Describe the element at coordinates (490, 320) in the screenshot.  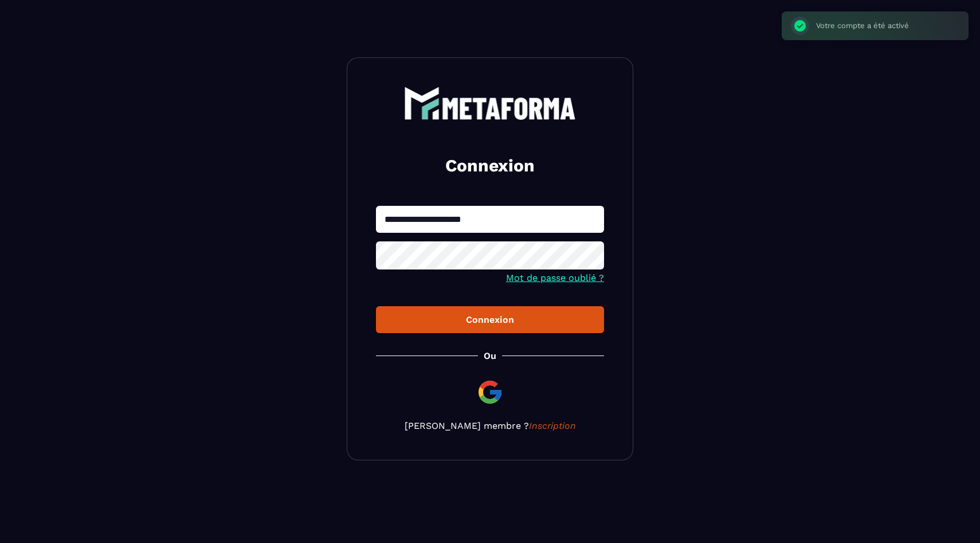
I see `div: Connexion` at that location.